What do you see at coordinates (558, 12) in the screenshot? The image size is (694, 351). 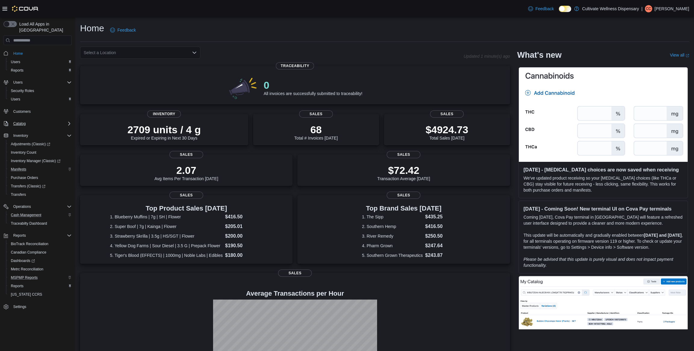 I see `span: Dark Mode` at bounding box center [558, 12].